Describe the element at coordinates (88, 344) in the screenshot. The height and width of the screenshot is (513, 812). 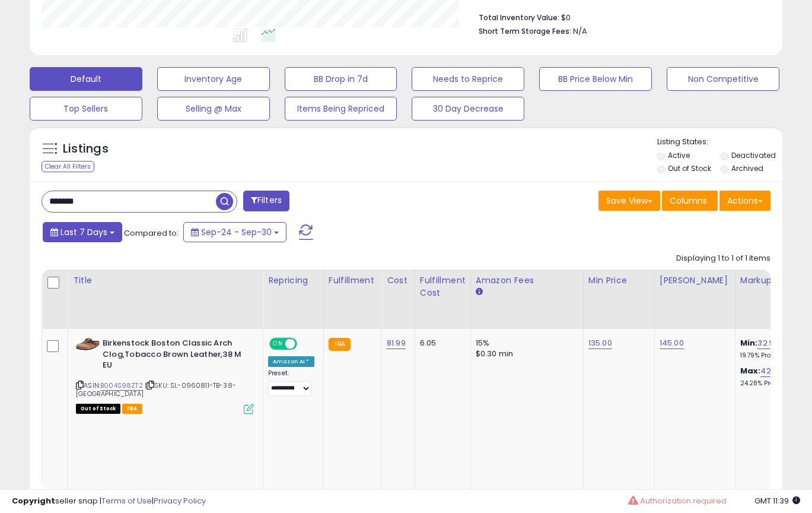
I see `img: 41O6W+93BAL._SL40_.jpg` at that location.